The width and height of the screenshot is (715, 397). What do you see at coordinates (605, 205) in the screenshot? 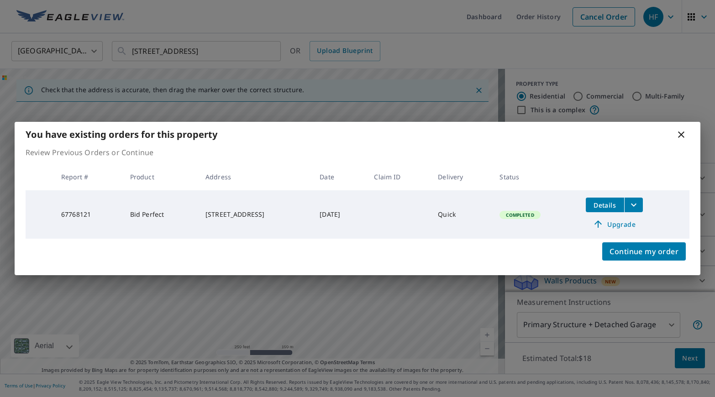
I see `span: Details` at bounding box center [605, 205].